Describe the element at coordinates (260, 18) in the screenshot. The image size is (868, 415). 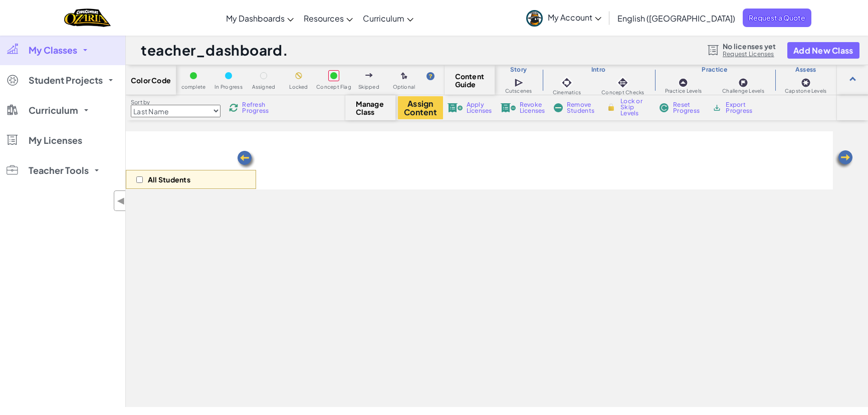
I see `a: My Dashboards` at that location.